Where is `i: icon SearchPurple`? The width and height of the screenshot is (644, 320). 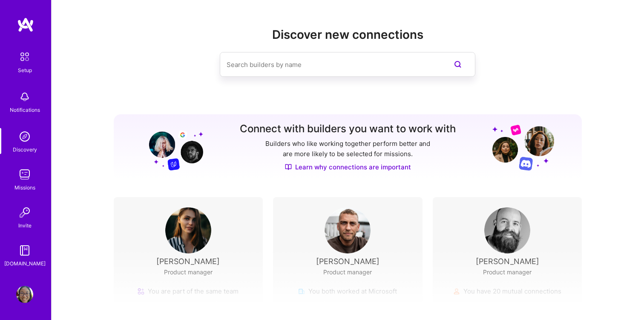 i: icon SearchPurple is located at coordinates (458, 64).